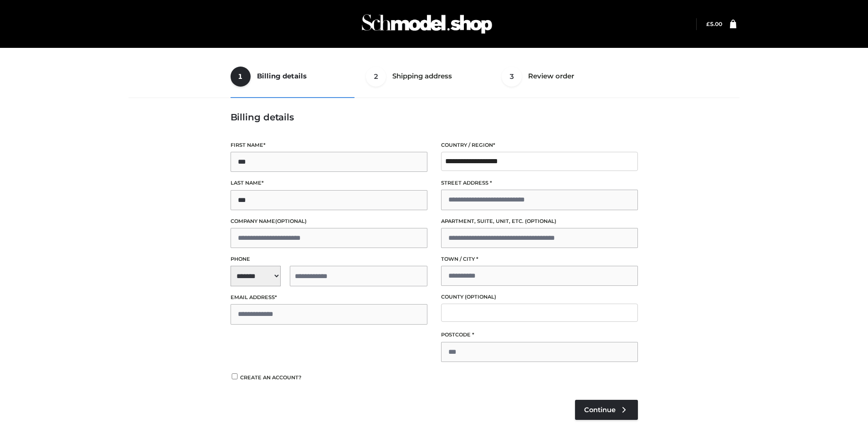  What do you see at coordinates (235, 375) in the screenshot?
I see `input: Create an account?` at bounding box center [235, 375].